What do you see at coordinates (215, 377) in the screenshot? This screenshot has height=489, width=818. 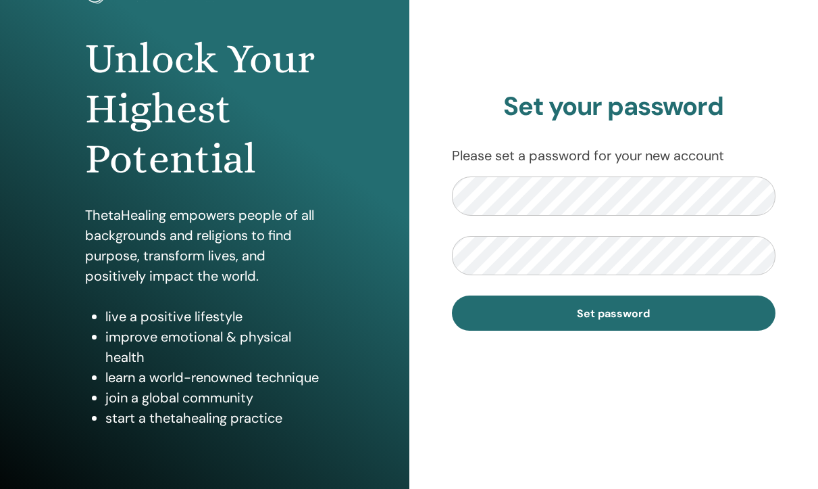 I see `li: learn a world-renowned technique` at bounding box center [215, 377].